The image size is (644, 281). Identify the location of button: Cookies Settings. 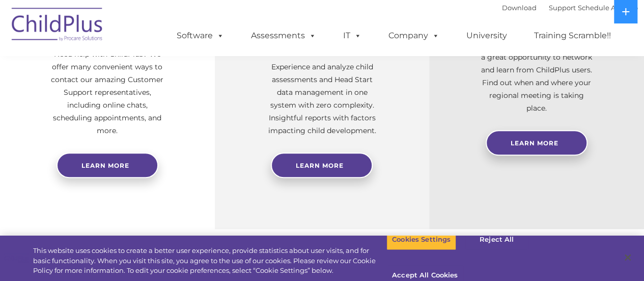
(421, 240).